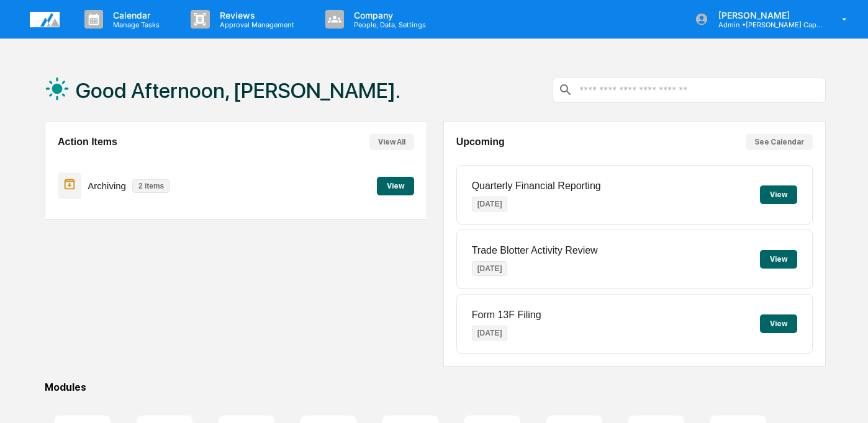  I want to click on p: Archiving, so click(107, 186).